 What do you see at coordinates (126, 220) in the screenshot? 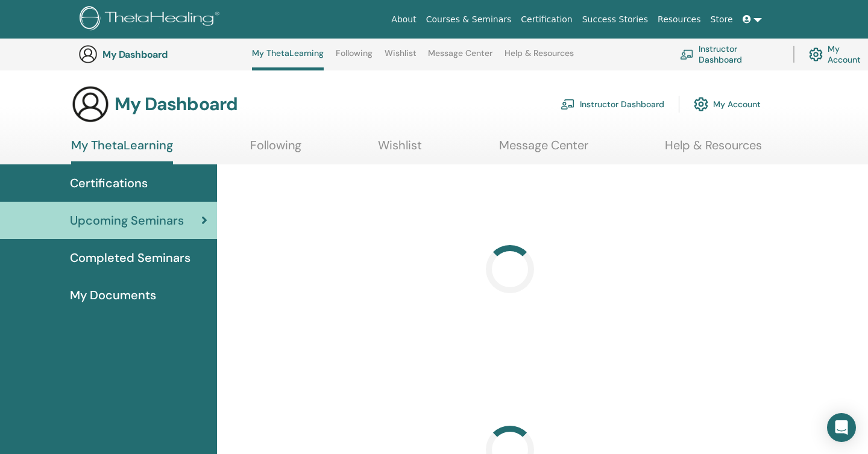
I see `span: Upcoming Seminars` at bounding box center [126, 220].